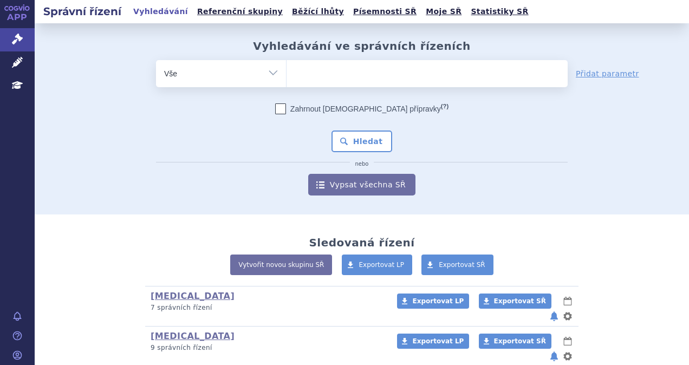 Image resolution: width=689 pixels, height=365 pixels. What do you see at coordinates (362, 185) in the screenshot?
I see `a: Vypsat všechna SŘ` at bounding box center [362, 185].